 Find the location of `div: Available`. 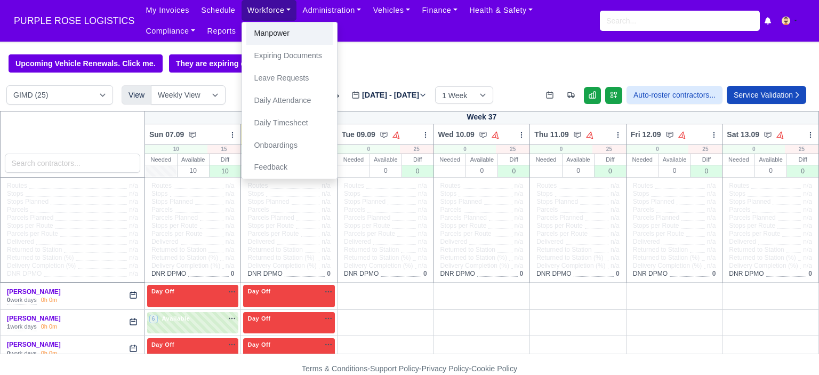

div: Available is located at coordinates (481, 159).